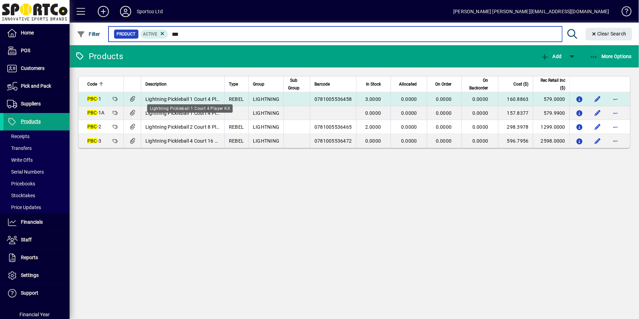 Image resolution: width=639 pixels, height=319 pixels. What do you see at coordinates (551, 99) in the screenshot?
I see `td: 579.0000` at bounding box center [551, 99].